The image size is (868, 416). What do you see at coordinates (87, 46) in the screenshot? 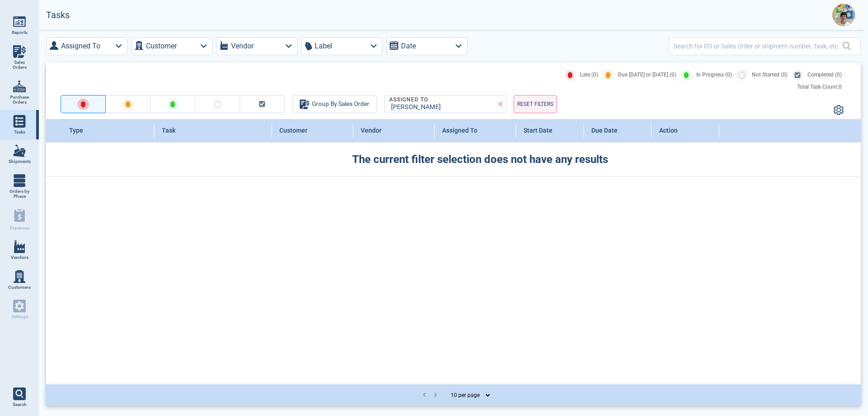
I see `button: Assigned To` at bounding box center [87, 46].